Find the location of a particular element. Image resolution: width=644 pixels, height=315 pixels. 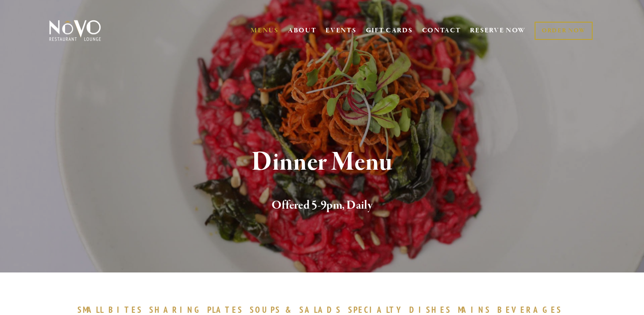

img: Novo Restaurant &amp; Lounge is located at coordinates (75, 31).